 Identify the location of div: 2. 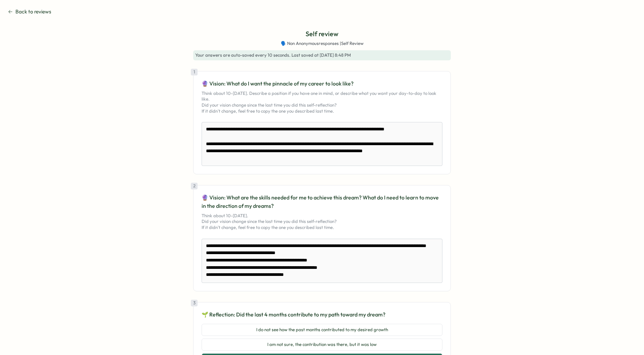
(194, 186).